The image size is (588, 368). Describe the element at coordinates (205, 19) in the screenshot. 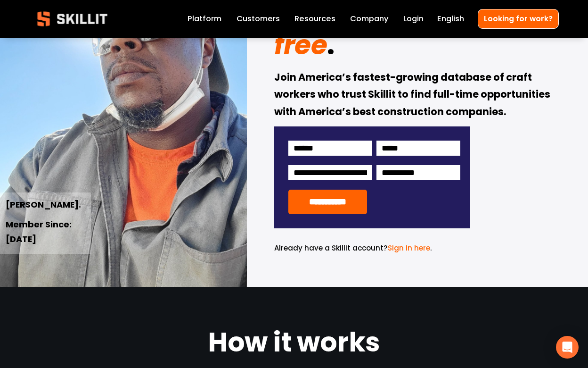

I see `a: Platform` at that location.